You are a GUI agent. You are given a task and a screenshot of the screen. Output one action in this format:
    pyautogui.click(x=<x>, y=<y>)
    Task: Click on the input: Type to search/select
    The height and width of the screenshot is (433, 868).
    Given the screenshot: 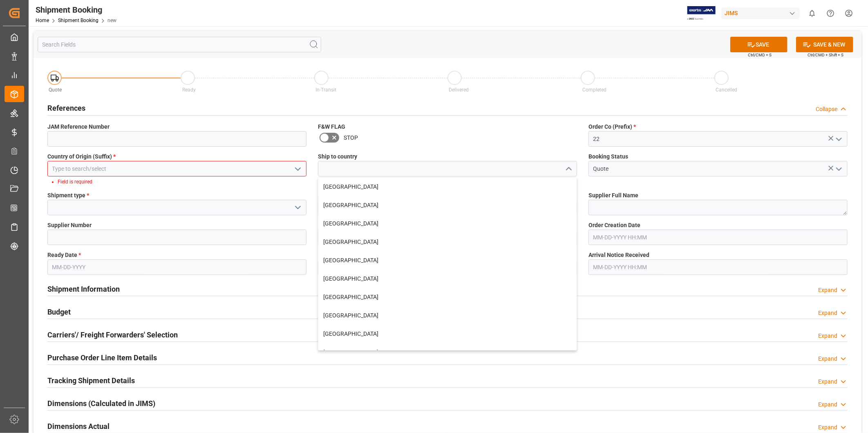 What is the action you would take?
    pyautogui.click(x=177, y=169)
    